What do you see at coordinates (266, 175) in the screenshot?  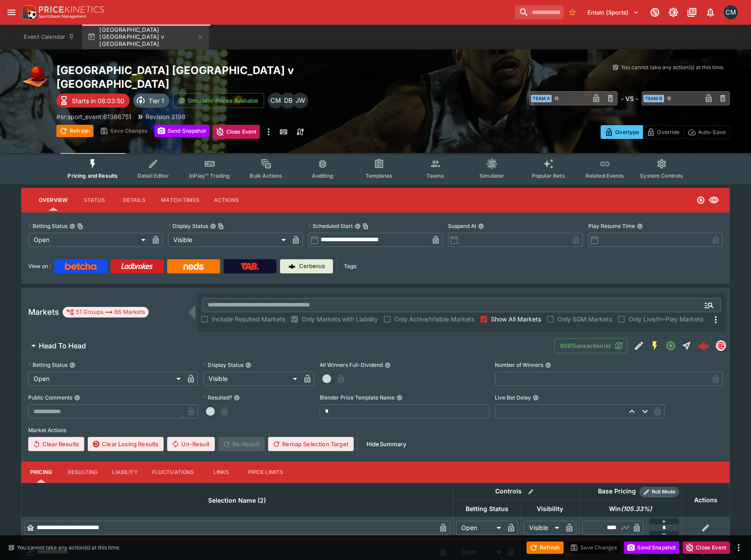 I see `span: Bulk Actions` at bounding box center [266, 175].